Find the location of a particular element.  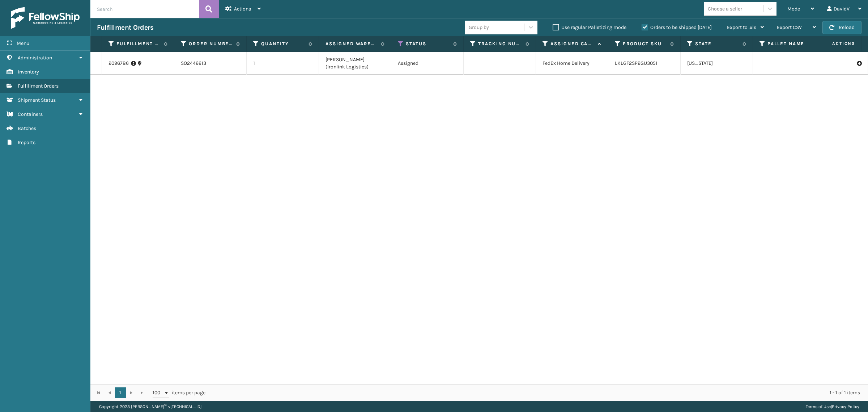

span: Containers is located at coordinates (30, 114).